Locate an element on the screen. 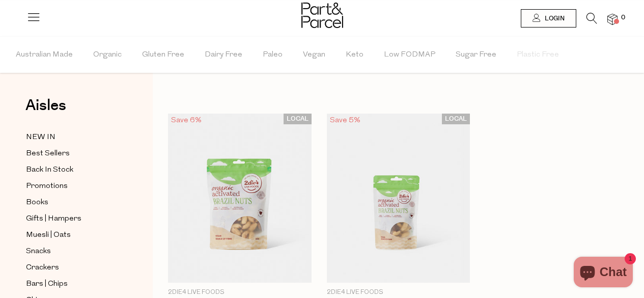 This screenshot has width=644, height=298. span: Snacks is located at coordinates (38, 252).